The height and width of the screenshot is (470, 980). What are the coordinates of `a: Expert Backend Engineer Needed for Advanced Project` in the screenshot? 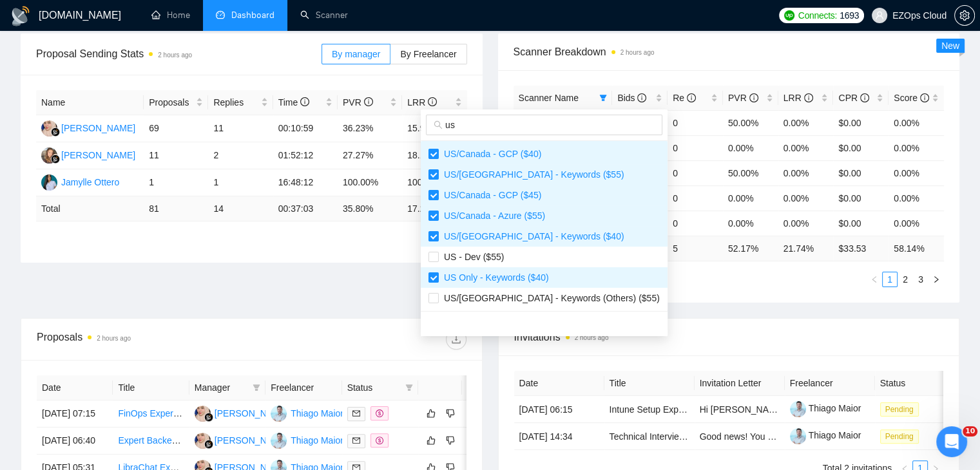 It's located at (229, 440).